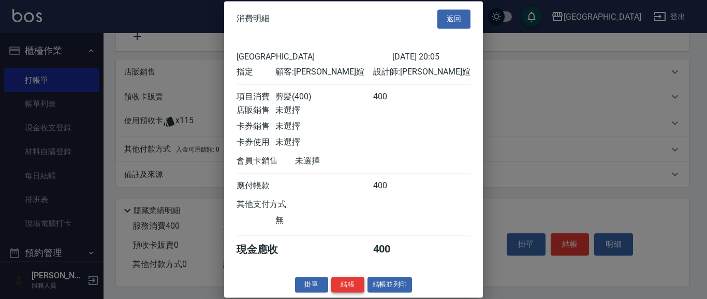  I want to click on div: 卡券銷售, so click(256, 126).